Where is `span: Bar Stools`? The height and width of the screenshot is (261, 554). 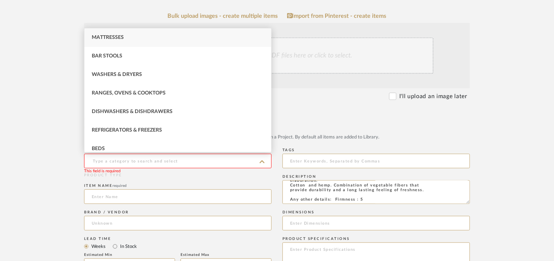
span: Bar Stools is located at coordinates (107, 56).